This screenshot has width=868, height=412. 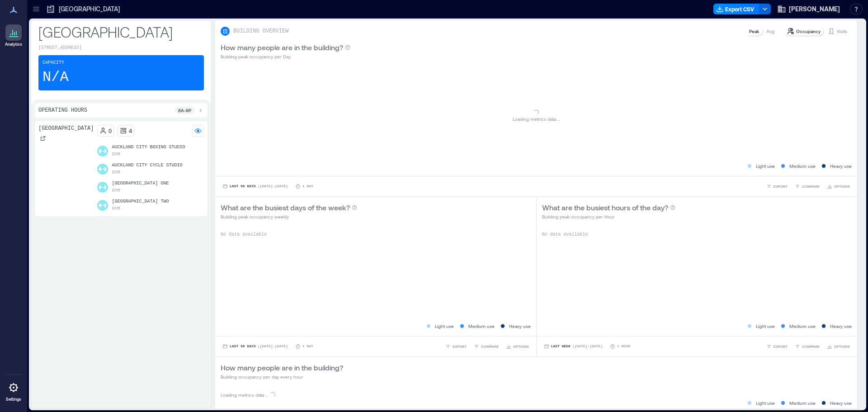 I want to click on p: 8a - 6p, so click(x=185, y=110).